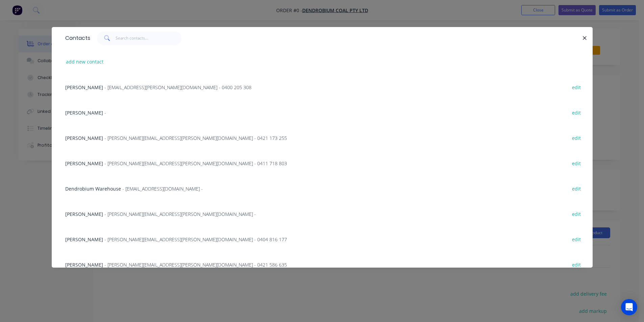 The width and height of the screenshot is (644, 322). What do you see at coordinates (148, 38) in the screenshot?
I see `input: Search contacts...` at bounding box center [148, 38].